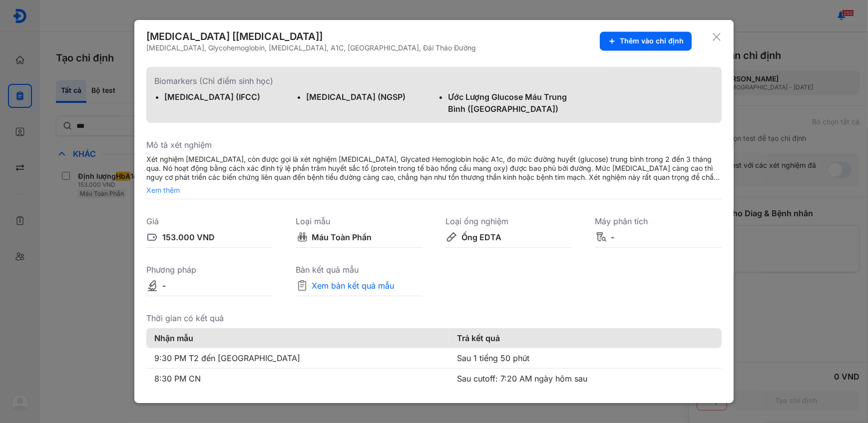 The image size is (868, 423). I want to click on div: Giá, so click(209, 221).